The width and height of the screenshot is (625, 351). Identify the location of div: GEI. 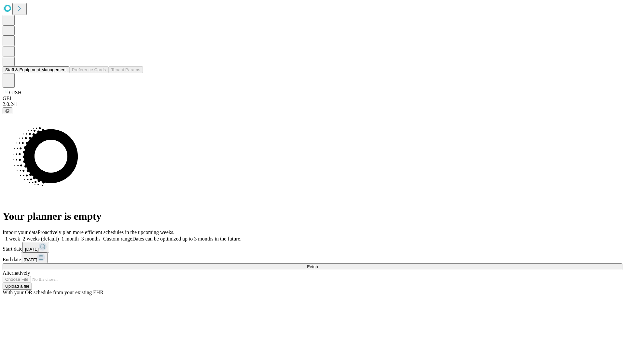
(312, 99).